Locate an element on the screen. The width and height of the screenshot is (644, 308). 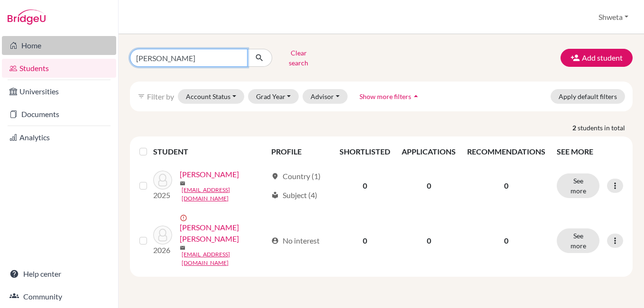
th: RECOMMENDATIONS is located at coordinates (506, 152).